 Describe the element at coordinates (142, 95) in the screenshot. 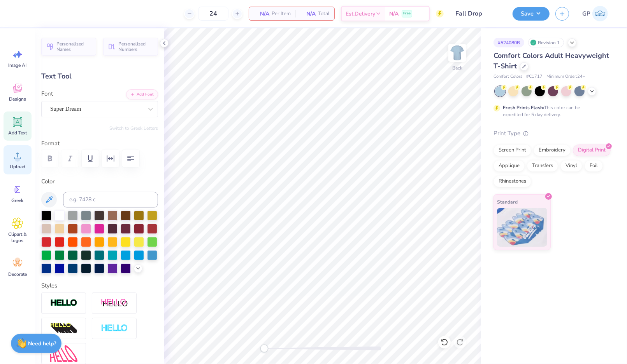

I see `button: Add Font` at that location.